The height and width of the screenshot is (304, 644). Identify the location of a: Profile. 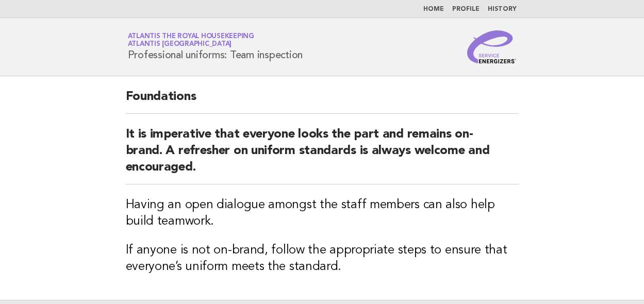
(465, 9).